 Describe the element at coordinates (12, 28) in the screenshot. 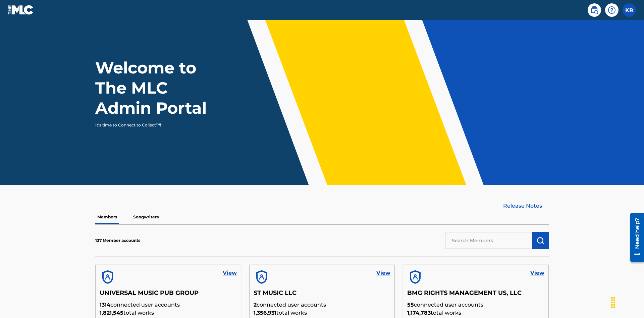

I see `div: Open Resource Center` at that location.